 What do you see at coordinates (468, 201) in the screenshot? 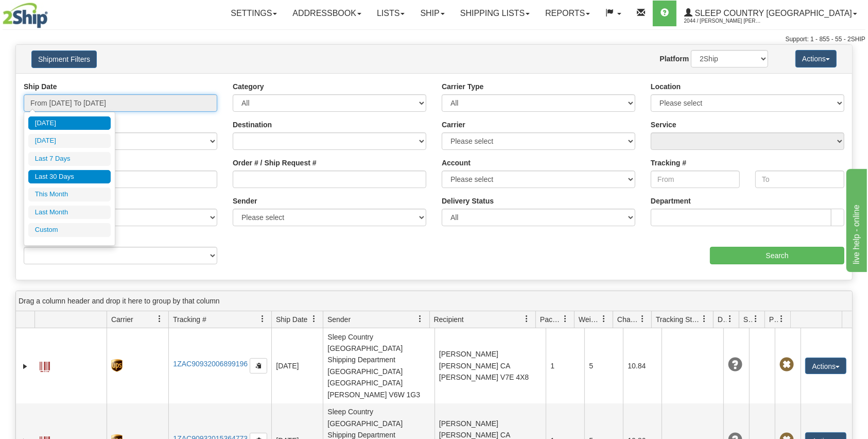
I see `label: Delivery Status` at bounding box center [468, 201].